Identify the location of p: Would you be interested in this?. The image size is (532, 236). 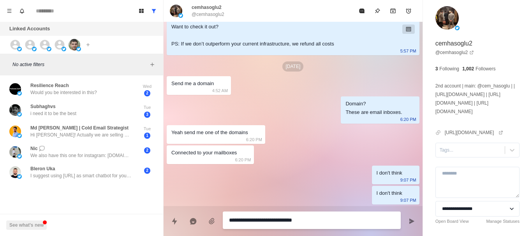
(63, 93).